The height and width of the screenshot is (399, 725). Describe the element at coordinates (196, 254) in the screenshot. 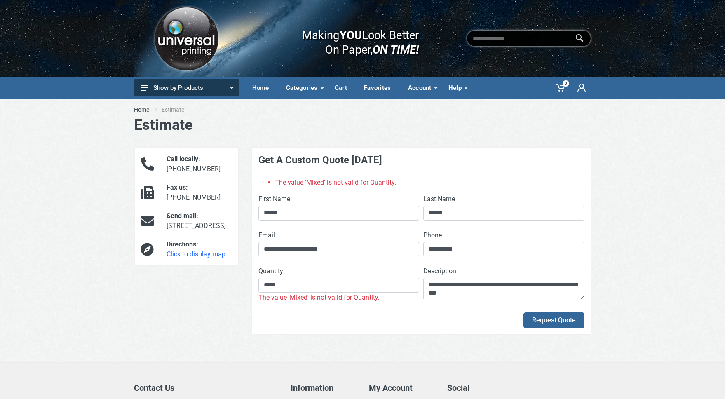

I see `a: Click to display map` at that location.